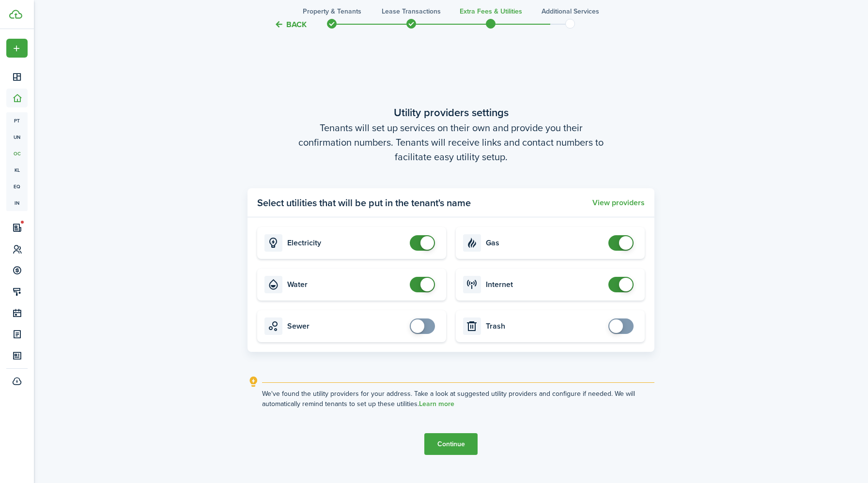 The height and width of the screenshot is (483, 868). What do you see at coordinates (458, 399) in the screenshot?
I see `explanation-description: We've found the utility providers for your address. Take a look at suggested utility providers an...` at bounding box center [458, 399].